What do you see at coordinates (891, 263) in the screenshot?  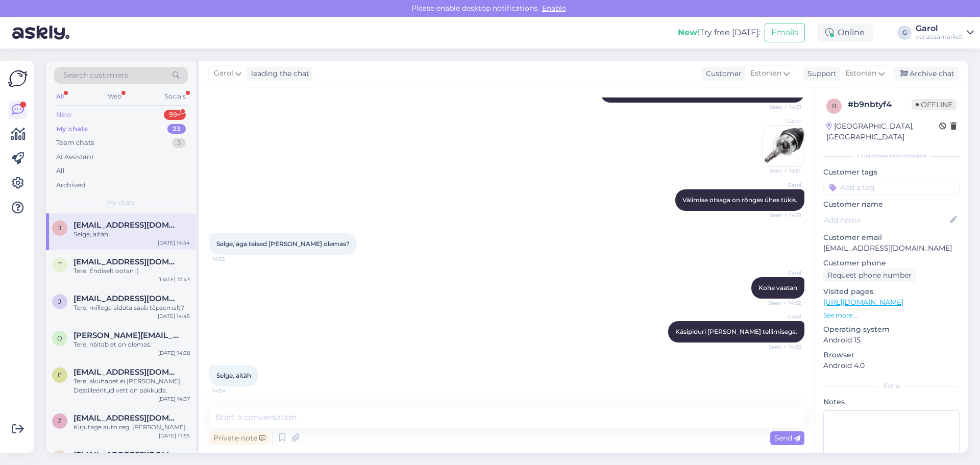 I see `p: Customer phone` at bounding box center [891, 263].